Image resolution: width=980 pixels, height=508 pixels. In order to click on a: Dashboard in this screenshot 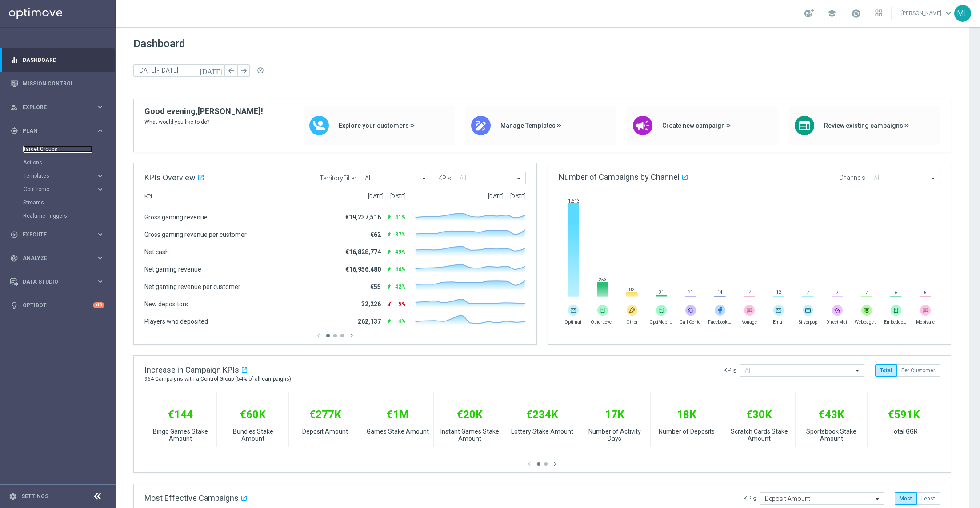, I will do `click(64, 60)`.